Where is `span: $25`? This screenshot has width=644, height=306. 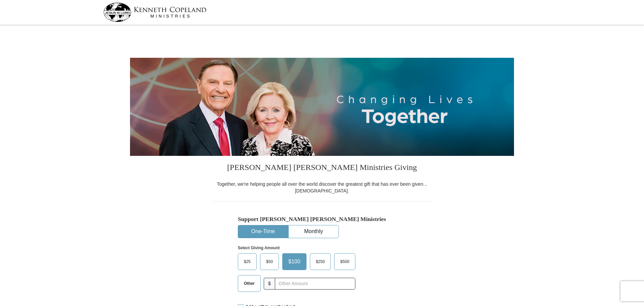
span: $25 is located at coordinates (247, 262).